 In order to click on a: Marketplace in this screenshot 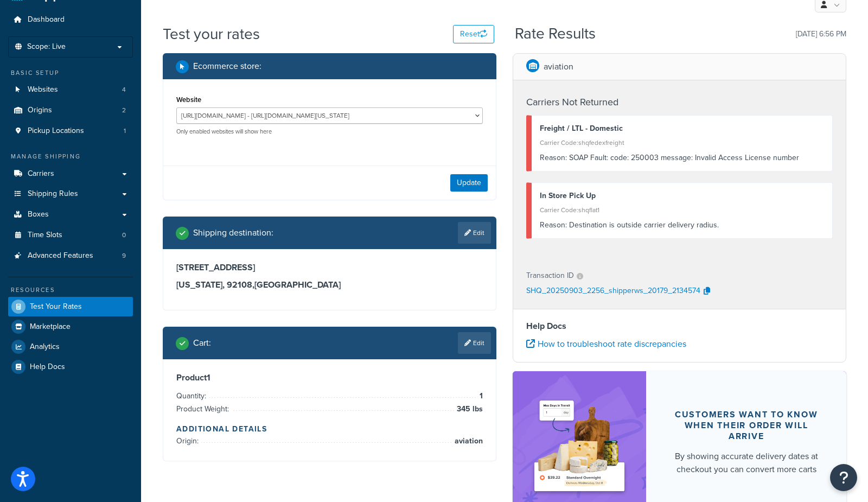, I will do `click(70, 327)`.